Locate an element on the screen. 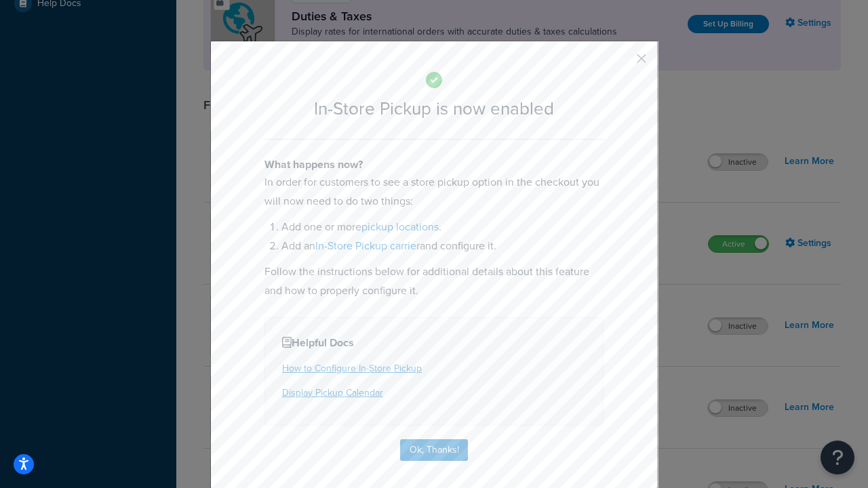  a: How to Configure In-Store Pickup is located at coordinates (352, 368).